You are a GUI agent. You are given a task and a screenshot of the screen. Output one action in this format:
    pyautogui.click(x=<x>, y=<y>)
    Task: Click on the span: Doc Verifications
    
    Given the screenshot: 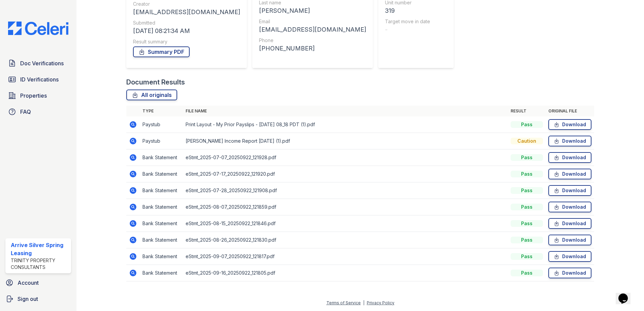 What is the action you would take?
    pyautogui.click(x=42, y=63)
    